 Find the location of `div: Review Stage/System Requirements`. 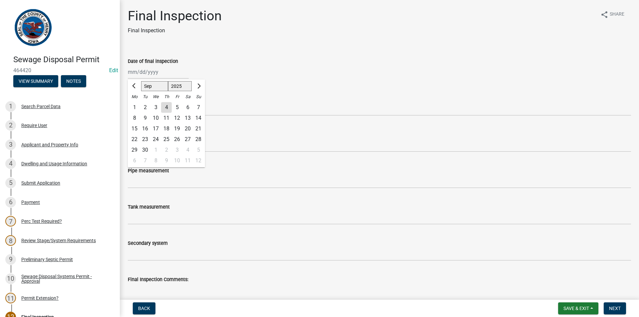

div: Review Stage/System Requirements is located at coordinates (59, 241).